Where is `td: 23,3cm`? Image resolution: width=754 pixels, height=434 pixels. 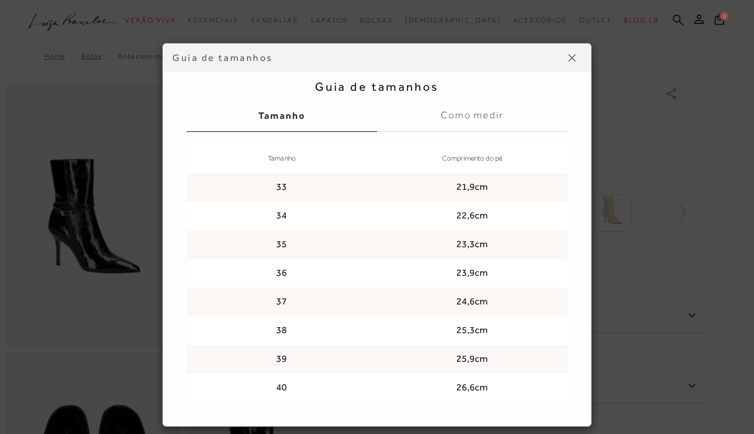
td: 23,3cm is located at coordinates (472, 245).